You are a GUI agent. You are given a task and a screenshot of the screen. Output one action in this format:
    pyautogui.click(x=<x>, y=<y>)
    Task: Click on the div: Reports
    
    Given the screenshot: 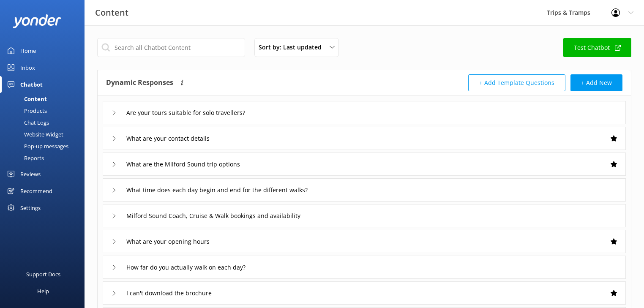 What is the action you would take?
    pyautogui.click(x=24, y=158)
    